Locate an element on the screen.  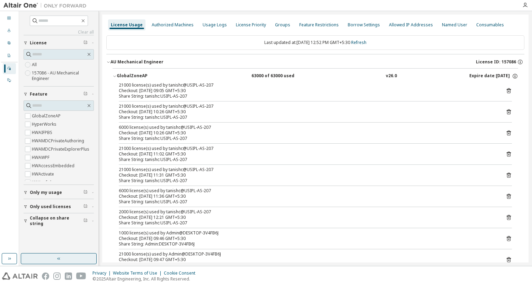
div: 2000 license(s) used by tanishc@USIPL-AS-207 is located at coordinates (307, 212).